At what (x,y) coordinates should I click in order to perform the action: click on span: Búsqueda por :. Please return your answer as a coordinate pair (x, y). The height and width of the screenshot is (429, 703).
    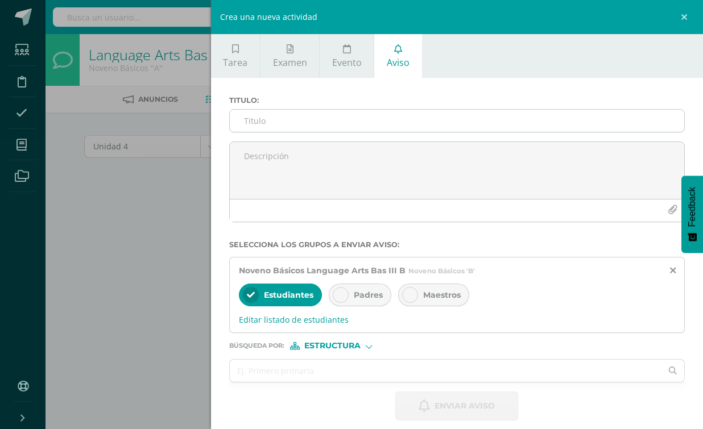
    Looking at the image, I should click on (257, 346).